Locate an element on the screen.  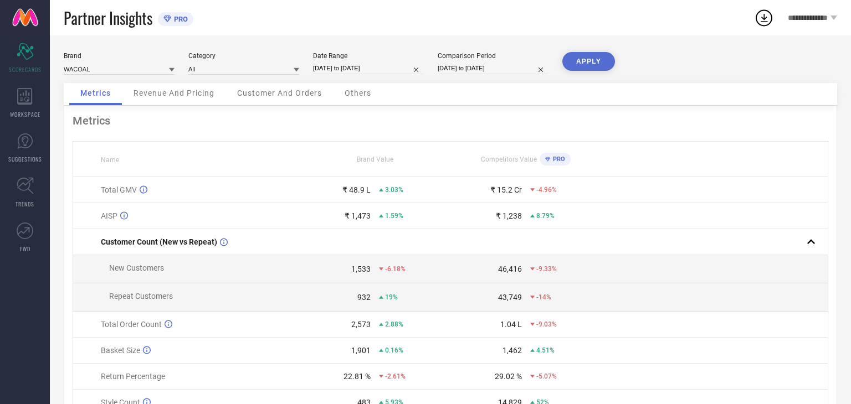
span: 2.88% is located at coordinates (394, 325).